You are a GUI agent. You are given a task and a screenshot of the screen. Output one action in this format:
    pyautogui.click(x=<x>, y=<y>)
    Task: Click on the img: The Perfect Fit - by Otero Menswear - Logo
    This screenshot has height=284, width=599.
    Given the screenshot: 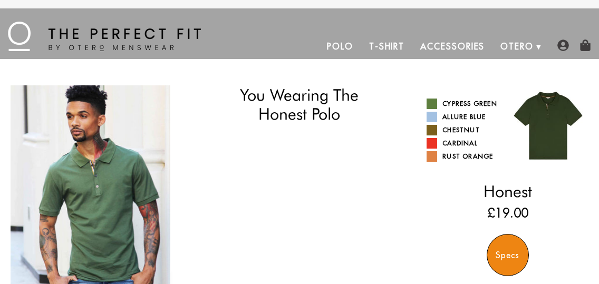 What is the action you would take?
    pyautogui.click(x=104, y=36)
    